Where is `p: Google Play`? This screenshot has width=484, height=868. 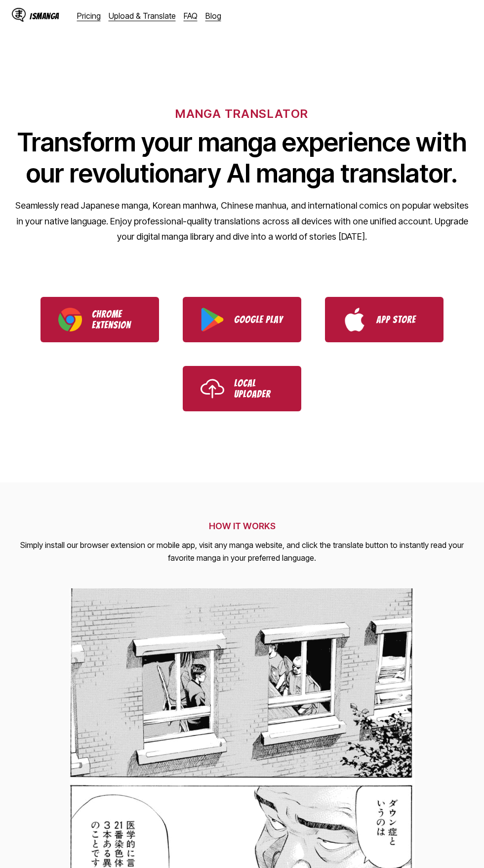
p: Google Play is located at coordinates (258, 319).